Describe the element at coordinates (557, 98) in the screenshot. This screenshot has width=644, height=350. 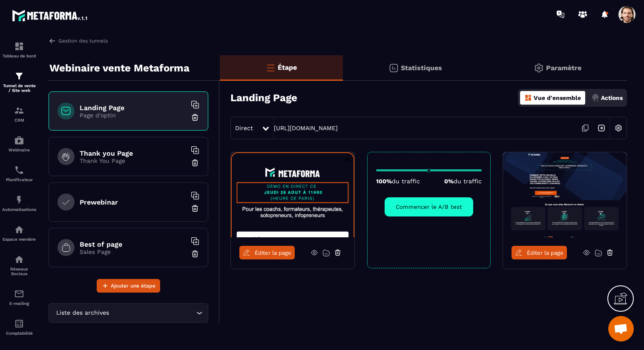
I see `p: Vue d'ensemble` at that location.